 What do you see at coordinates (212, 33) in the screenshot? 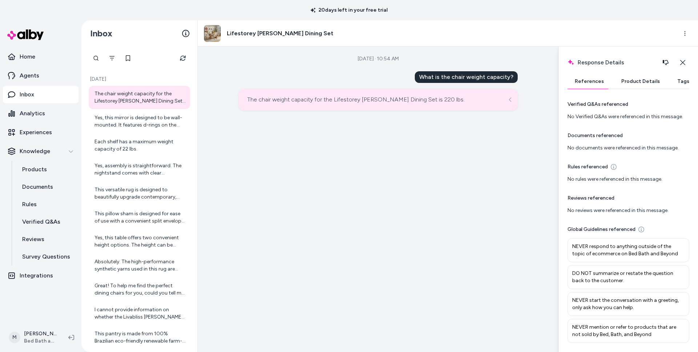
I see `img: Lifestorey-Blakely-Dining-Set.jpg` at bounding box center [212, 33].